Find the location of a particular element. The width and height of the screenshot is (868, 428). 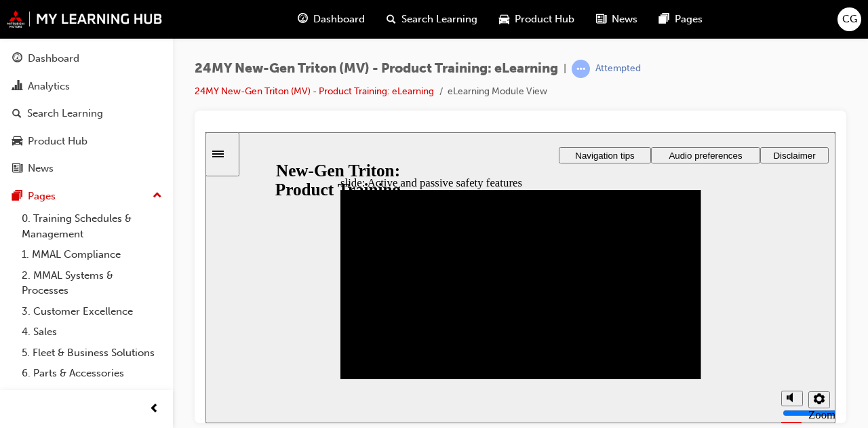

a: mmal is located at coordinates (85, 19).